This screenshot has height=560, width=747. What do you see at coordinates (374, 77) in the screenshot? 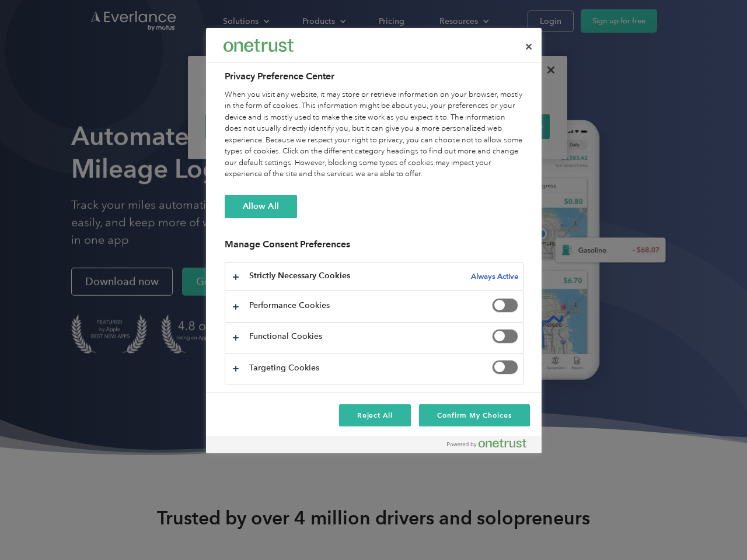
I see `h2: Privacy Preference Center` at bounding box center [374, 77].